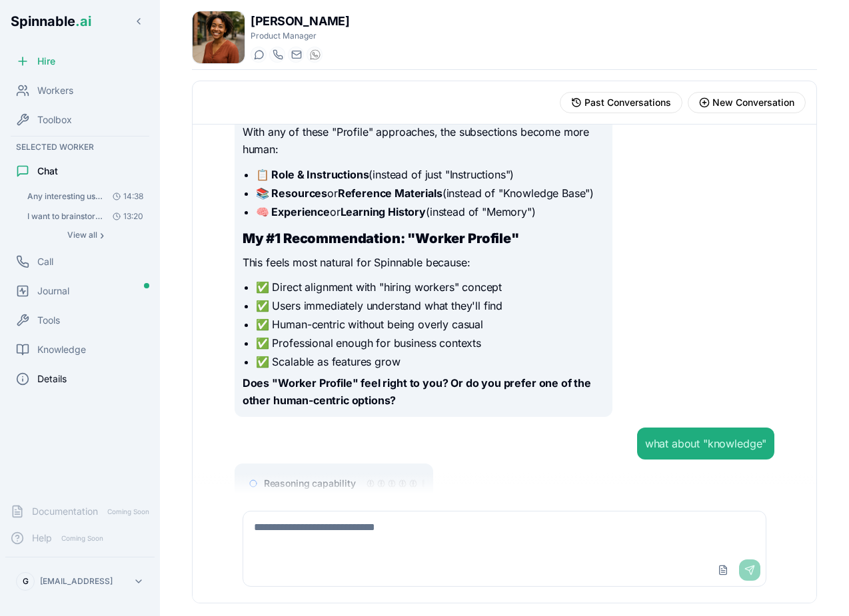  What do you see at coordinates (423, 263) in the screenshot?
I see `p: This feels most natural for Spinnable because:` at bounding box center [423, 263].